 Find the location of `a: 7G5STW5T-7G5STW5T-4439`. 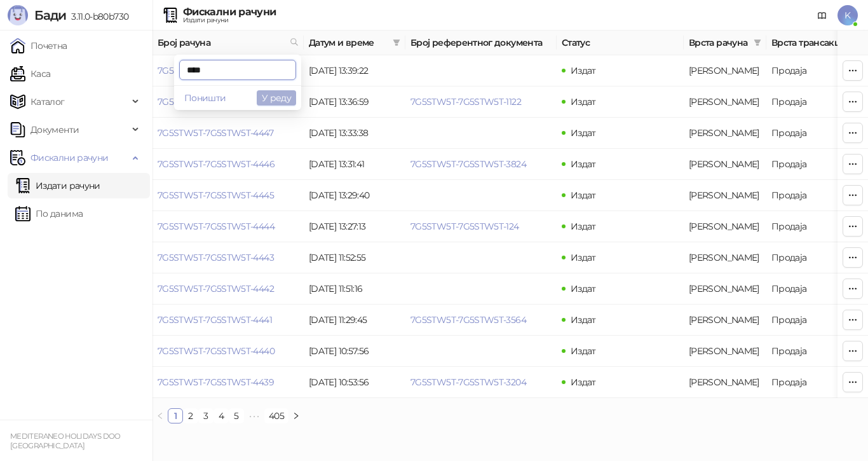

a: 7G5STW5T-7G5STW5T-4439 is located at coordinates (216, 382).